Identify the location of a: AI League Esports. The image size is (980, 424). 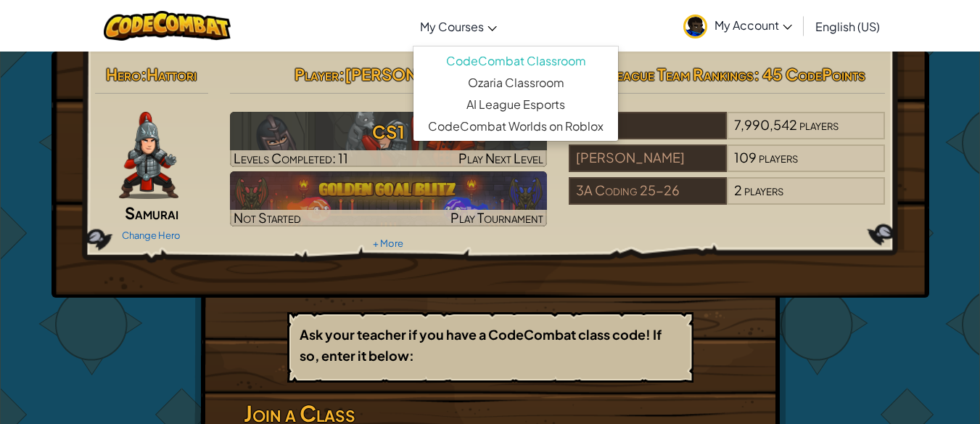
(516, 104).